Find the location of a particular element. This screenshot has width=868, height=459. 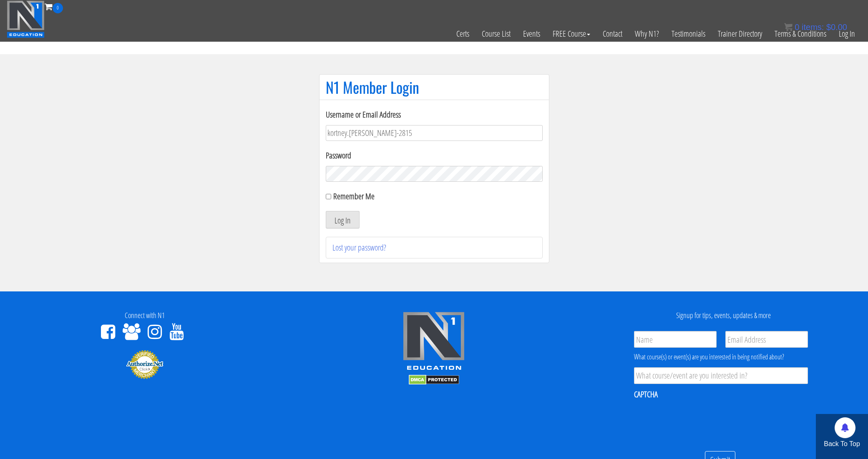

h4: Signup for tips, events, updates & more is located at coordinates (723, 316).